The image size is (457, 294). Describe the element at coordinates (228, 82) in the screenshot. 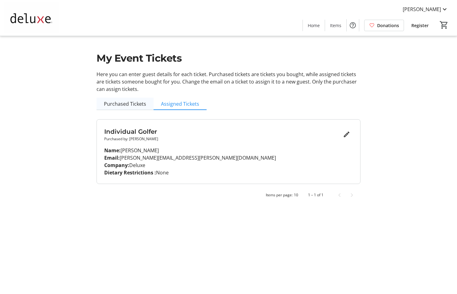

I see `p: Here you can enter guest details for each ticket. Purchased tickets are tickets you bought, while...` at that location.